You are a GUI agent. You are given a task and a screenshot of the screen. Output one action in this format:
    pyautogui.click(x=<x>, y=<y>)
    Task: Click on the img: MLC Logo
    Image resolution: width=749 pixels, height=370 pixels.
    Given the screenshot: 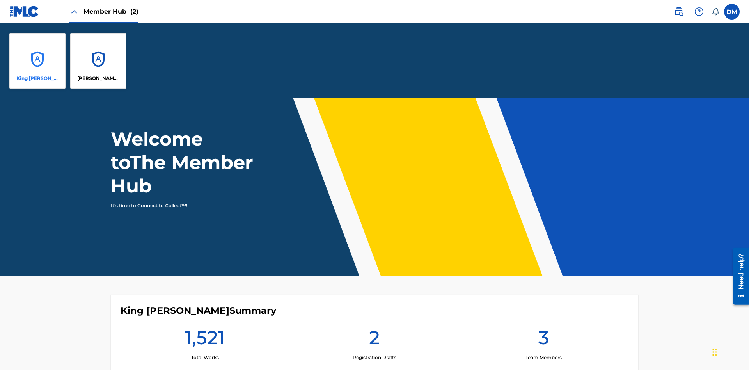 What is the action you would take?
    pyautogui.click(x=24, y=11)
    